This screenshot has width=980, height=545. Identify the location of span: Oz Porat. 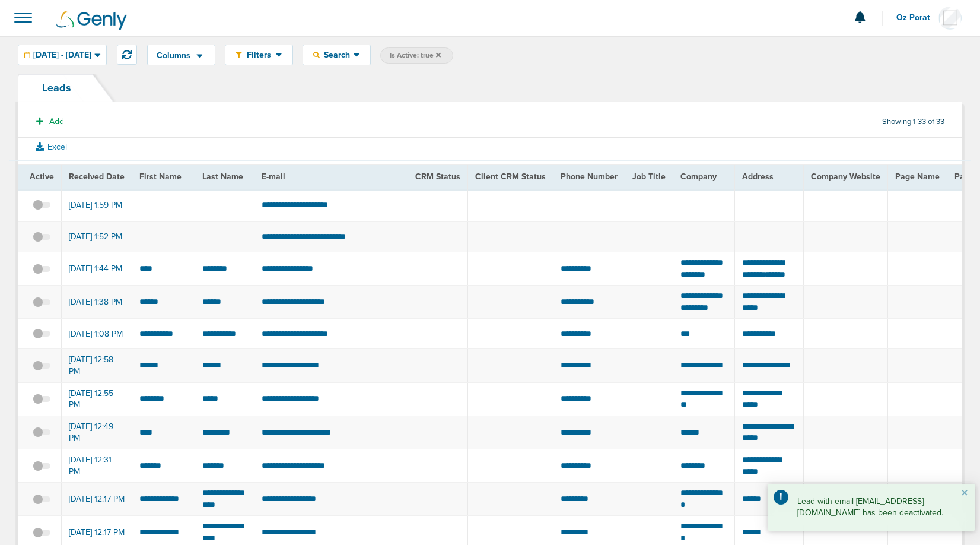
(917, 18).